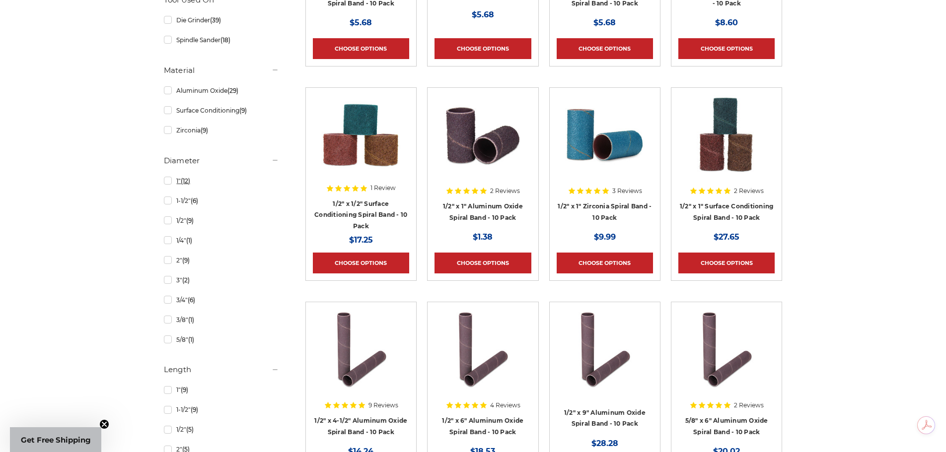 Image resolution: width=946 pixels, height=452 pixels. I want to click on a: 1/2" x 6" Spiral Bands Aluminum Oxide, so click(482, 357).